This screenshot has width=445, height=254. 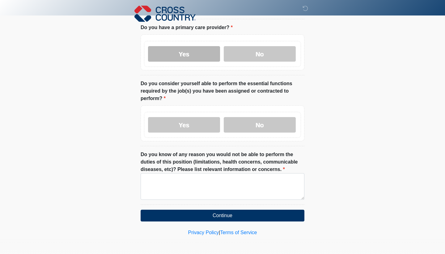 What do you see at coordinates (238, 232) in the screenshot?
I see `a: Terms of Service` at bounding box center [238, 232].